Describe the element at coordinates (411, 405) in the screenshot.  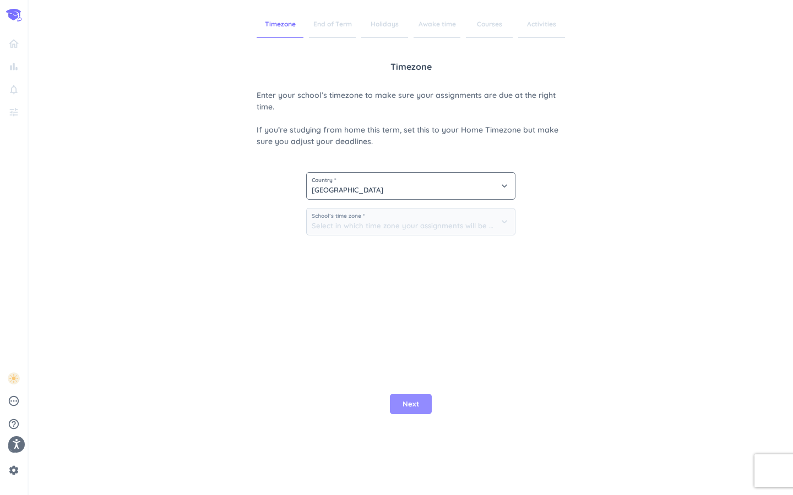
I see `span: Next` at that location.